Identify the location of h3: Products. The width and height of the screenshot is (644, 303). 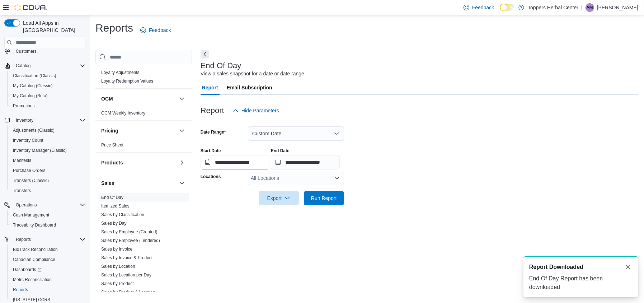
(112, 163).